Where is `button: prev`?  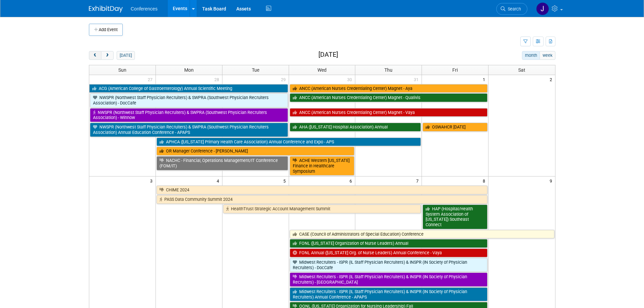 button: prev is located at coordinates (95, 55).